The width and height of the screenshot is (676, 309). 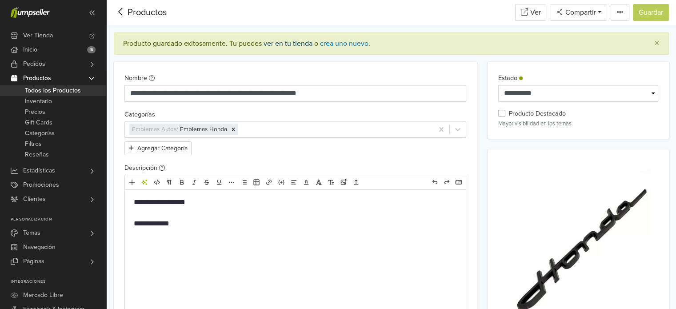 What do you see at coordinates (232, 182) in the screenshot?
I see `a: Más formato` at bounding box center [232, 182].